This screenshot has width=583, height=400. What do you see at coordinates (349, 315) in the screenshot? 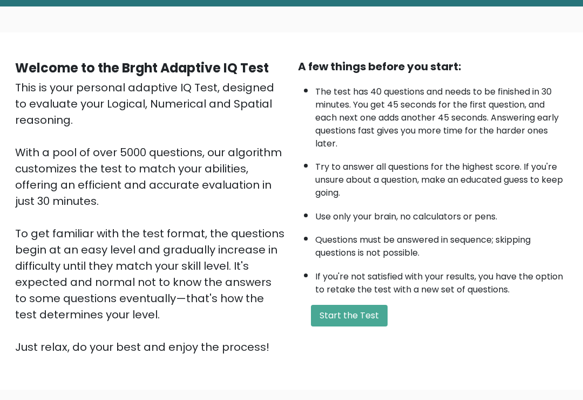
I see `button: Start the Test` at bounding box center [349, 315].